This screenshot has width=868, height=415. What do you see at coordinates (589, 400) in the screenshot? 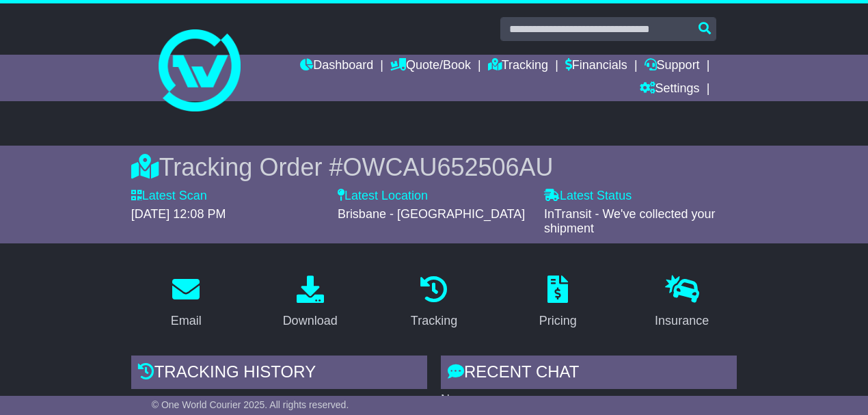
I see `p: No messages` at bounding box center [589, 400].